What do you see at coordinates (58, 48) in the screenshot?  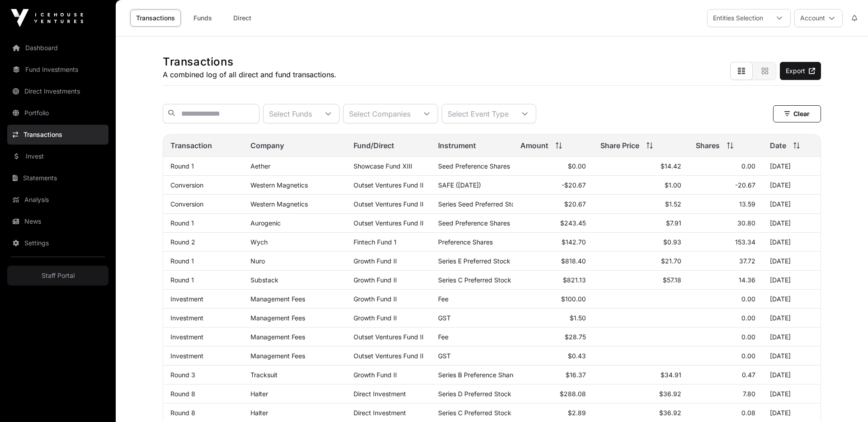 I see `a: Dashboard` at bounding box center [58, 48].